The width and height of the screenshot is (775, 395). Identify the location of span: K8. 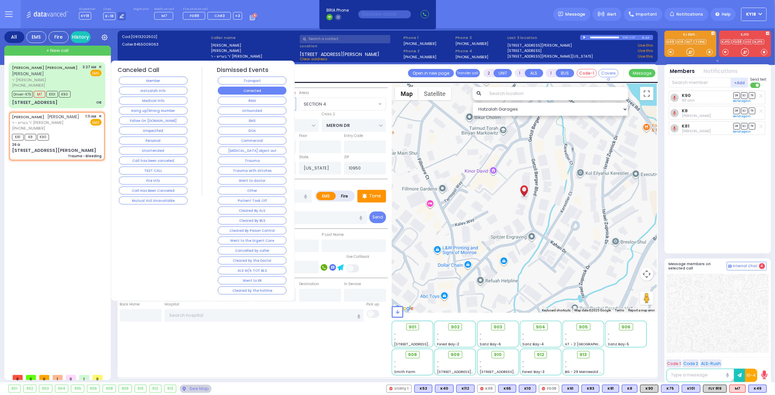
(30, 137).